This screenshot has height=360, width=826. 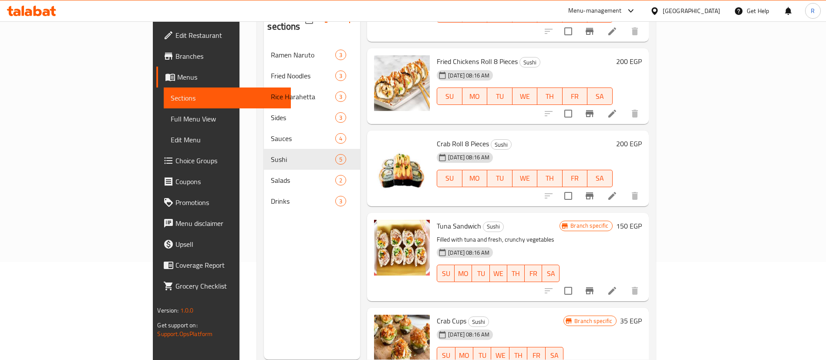 What do you see at coordinates (185, 334) in the screenshot?
I see `a: Support.OpsPlatform` at bounding box center [185, 334].